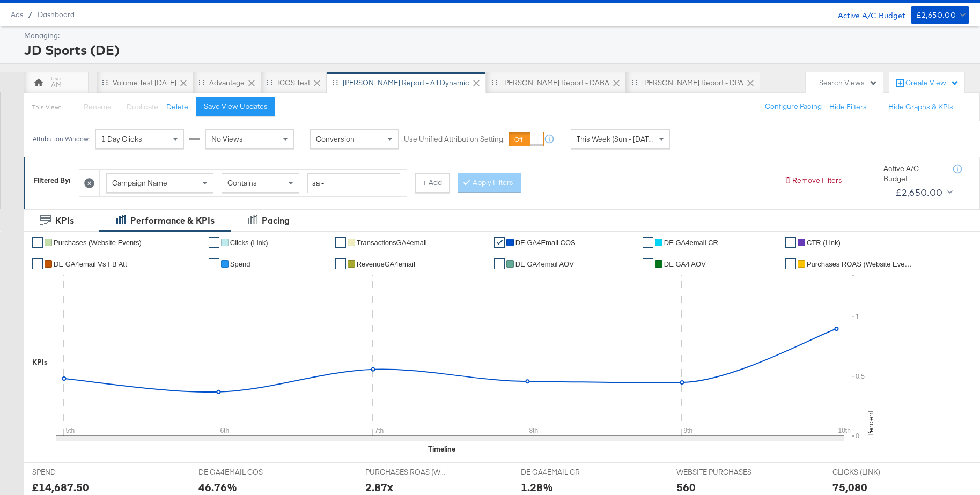 Image resolution: width=980 pixels, height=495 pixels. I want to click on div: Filtered By:, so click(52, 180).